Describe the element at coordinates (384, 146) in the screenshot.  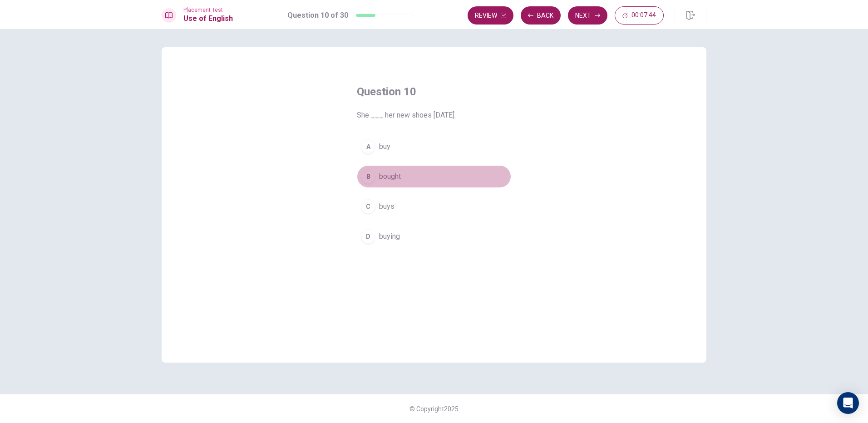
I see `span: buy` at that location.